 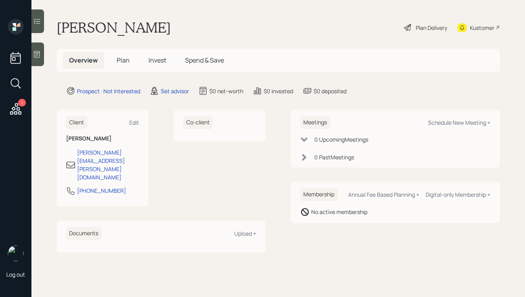 What do you see at coordinates (339, 211) in the screenshot?
I see `div: No active membership` at bounding box center [339, 211].